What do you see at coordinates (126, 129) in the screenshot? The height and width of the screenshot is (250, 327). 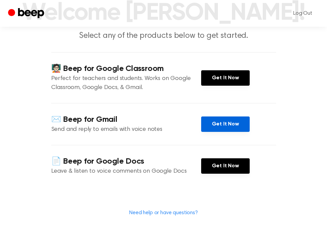 I see `p: Send and reply to emails with voice notes` at bounding box center [126, 129].